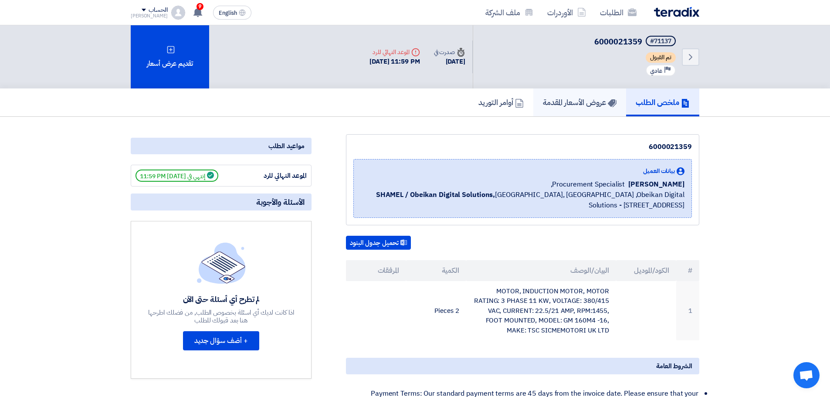 The image size is (830, 397). I want to click on h5: أوامر التوريد, so click(501, 102).